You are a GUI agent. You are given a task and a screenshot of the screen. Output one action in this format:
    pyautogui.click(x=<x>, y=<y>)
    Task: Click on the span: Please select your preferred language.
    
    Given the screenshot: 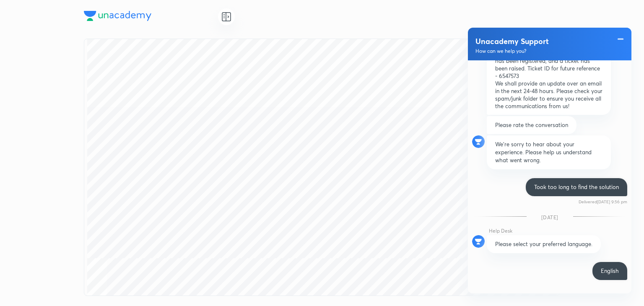 What is the action you would take?
    pyautogui.click(x=544, y=244)
    